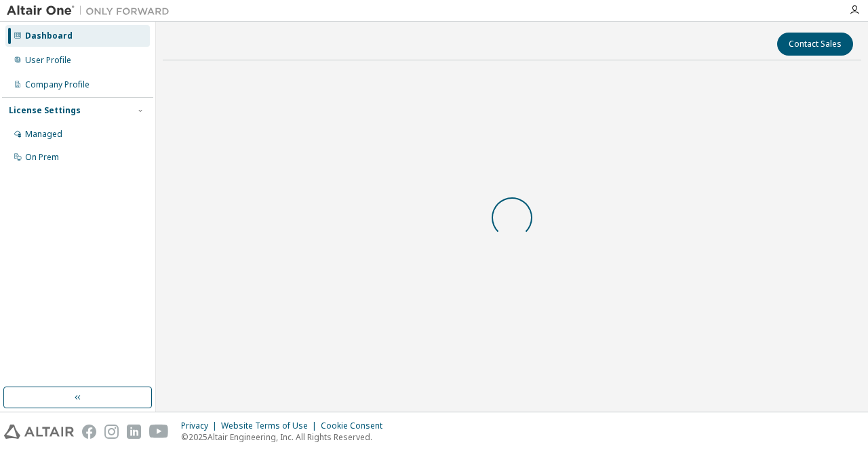 This screenshot has height=451, width=868. Describe the element at coordinates (39, 431) in the screenshot. I see `img: altair_logo.svg` at that location.